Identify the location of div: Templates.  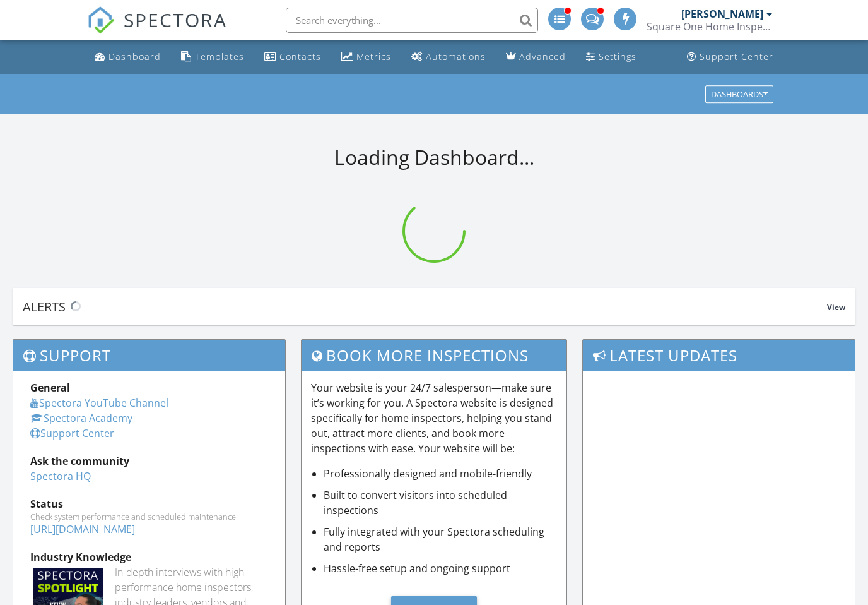
(220, 56).